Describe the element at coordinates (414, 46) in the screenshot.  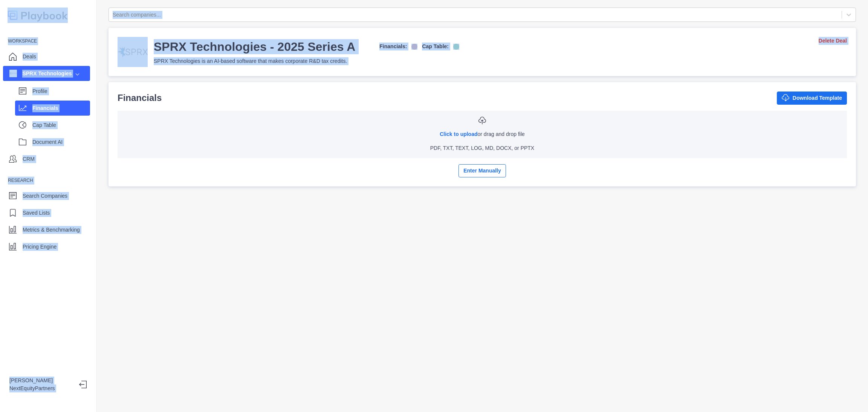
I see `img: off-logo` at that location.